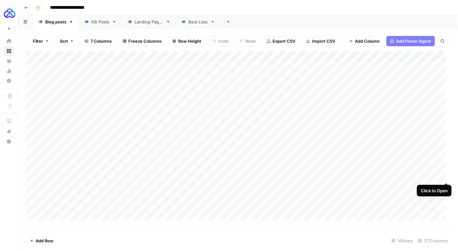 The height and width of the screenshot is (251, 458). I want to click on button: Sort, so click(67, 41).